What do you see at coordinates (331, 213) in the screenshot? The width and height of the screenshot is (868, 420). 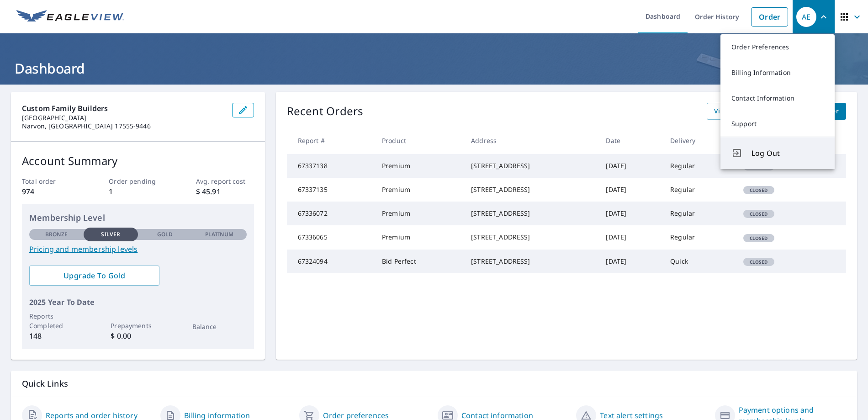 I see `td: 67336072` at bounding box center [331, 213].